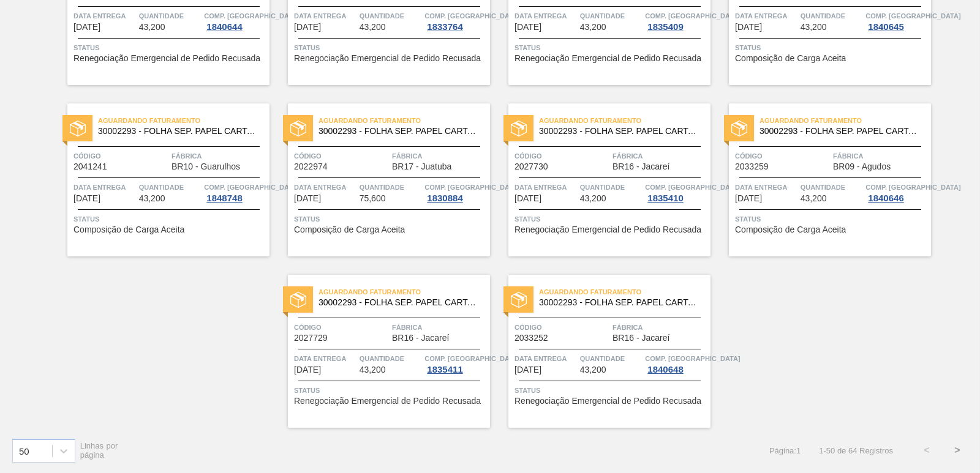  Describe the element at coordinates (752, 166) in the screenshot. I see `span: 2033259` at that location.